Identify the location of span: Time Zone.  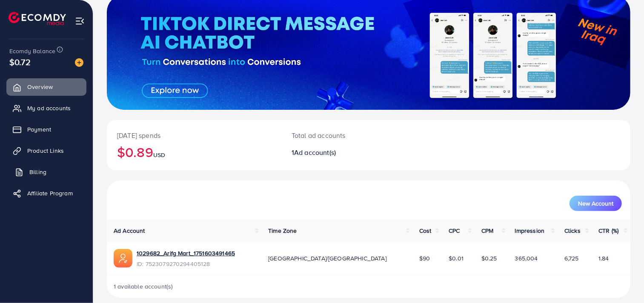
(282, 231).